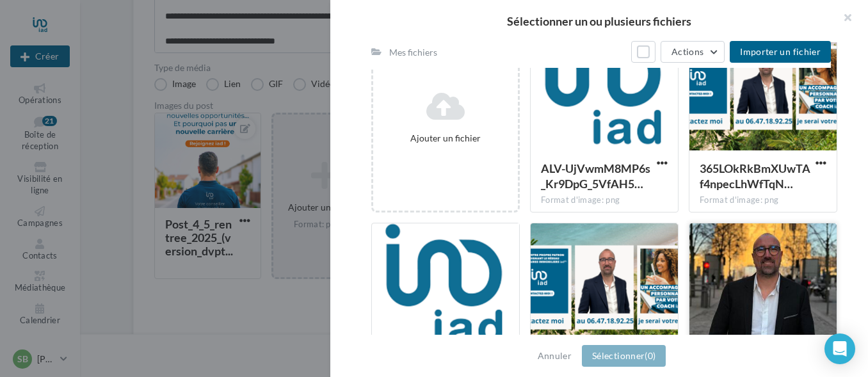 This screenshot has height=377, width=868. I want to click on span: 365LOkRkBmXUwTAf4npecLhWfTqNVy1IGIMqURrN_2A8rAJva5kcPjffx8mTUDg1f0zV-Ta-zoawY2fViA=s0, so click(755, 176).